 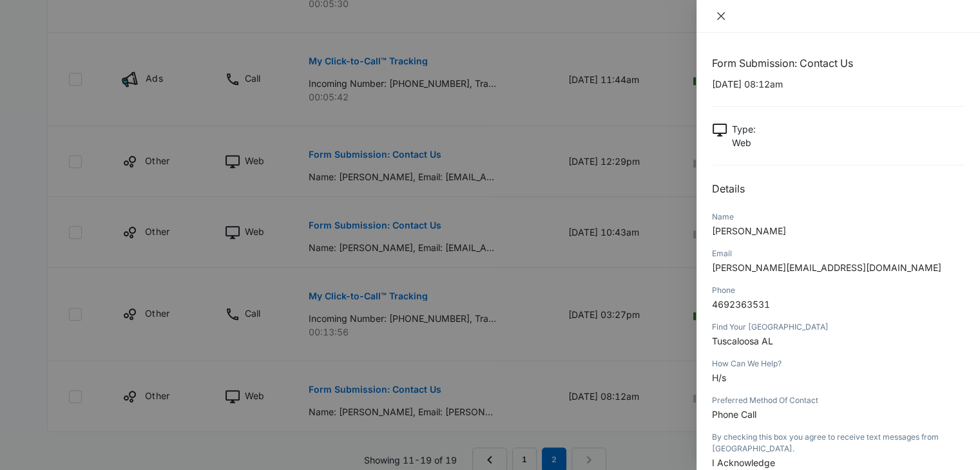 What do you see at coordinates (721, 16) in the screenshot?
I see `span: close` at bounding box center [721, 16].